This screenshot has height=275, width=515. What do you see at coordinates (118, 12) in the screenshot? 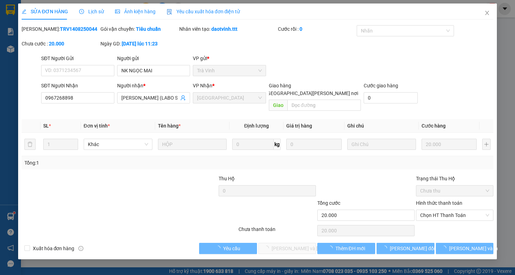
I see `span: picture` at bounding box center [118, 12].